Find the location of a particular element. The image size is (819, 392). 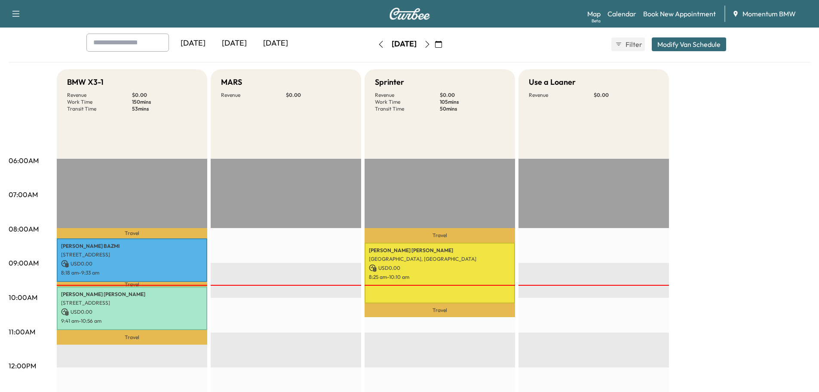

span: Momentum BMW is located at coordinates (769, 14).